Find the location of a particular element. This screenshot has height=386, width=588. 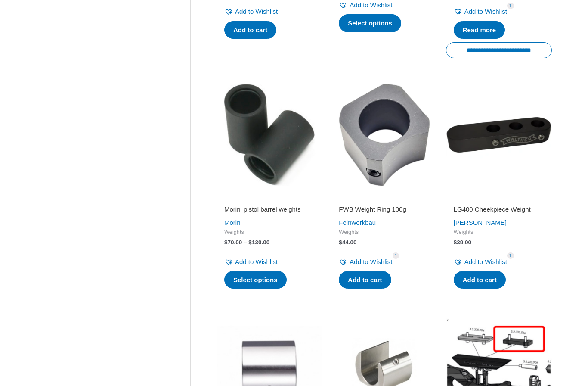

img: FWB Weight Ring 100g is located at coordinates (384, 135).